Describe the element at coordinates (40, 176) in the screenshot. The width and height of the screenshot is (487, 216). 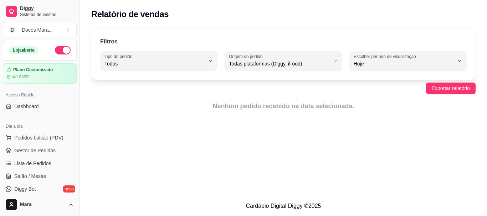
I see `a: Salão / Mesas` at that location.